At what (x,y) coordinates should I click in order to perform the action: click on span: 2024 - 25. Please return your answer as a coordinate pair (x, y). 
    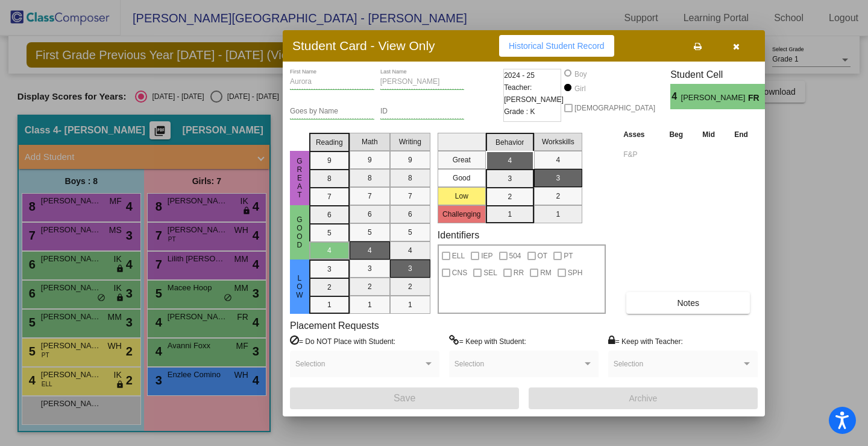
    Looking at the image, I should click on (519, 76).